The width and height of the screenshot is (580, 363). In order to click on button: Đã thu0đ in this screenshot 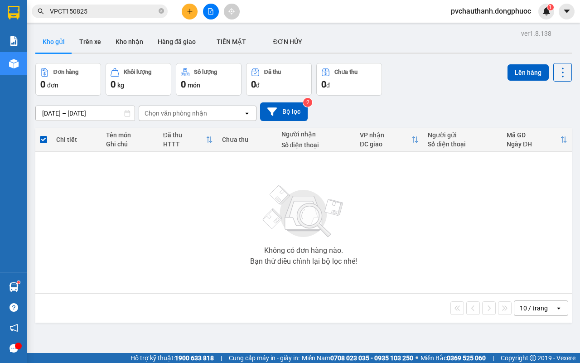, I will do `click(278, 79)`.